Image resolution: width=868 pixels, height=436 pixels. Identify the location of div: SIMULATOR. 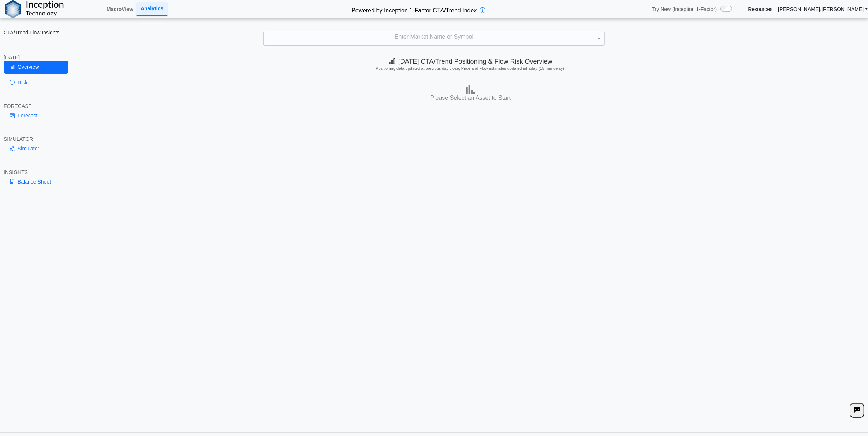
(36, 139).